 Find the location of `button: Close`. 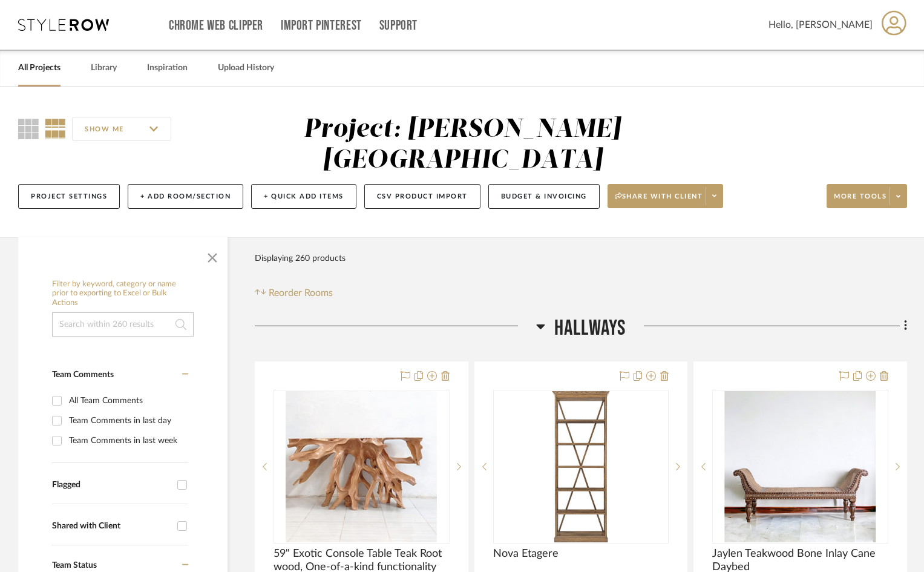

button: Close is located at coordinates (212, 255).